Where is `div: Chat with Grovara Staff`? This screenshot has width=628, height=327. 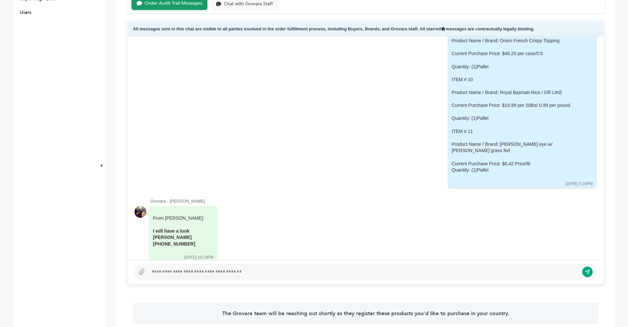
div: Chat with Grovara Staff is located at coordinates (248, 4).